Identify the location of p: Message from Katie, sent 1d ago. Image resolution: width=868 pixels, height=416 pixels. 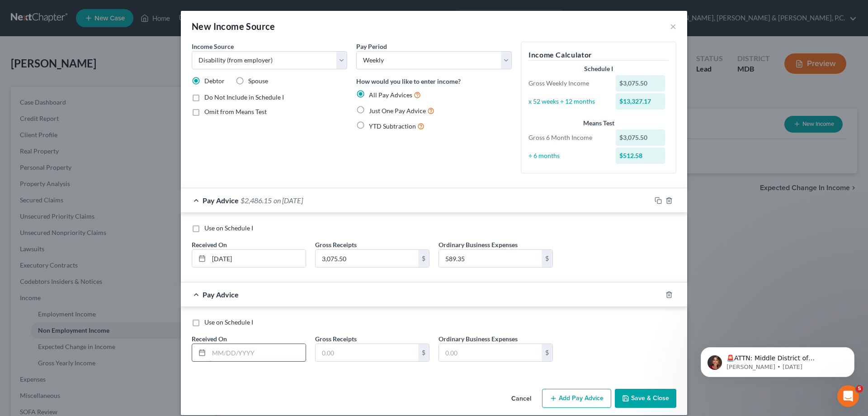
(97, 39).